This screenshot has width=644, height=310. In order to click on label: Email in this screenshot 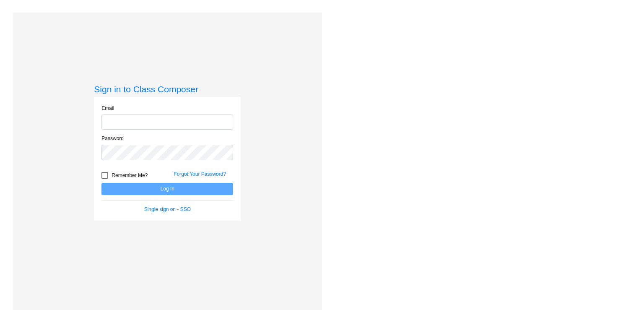, I will do `click(108, 108)`.